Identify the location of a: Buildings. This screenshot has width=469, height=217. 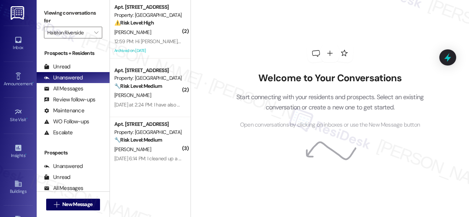
(18, 188).